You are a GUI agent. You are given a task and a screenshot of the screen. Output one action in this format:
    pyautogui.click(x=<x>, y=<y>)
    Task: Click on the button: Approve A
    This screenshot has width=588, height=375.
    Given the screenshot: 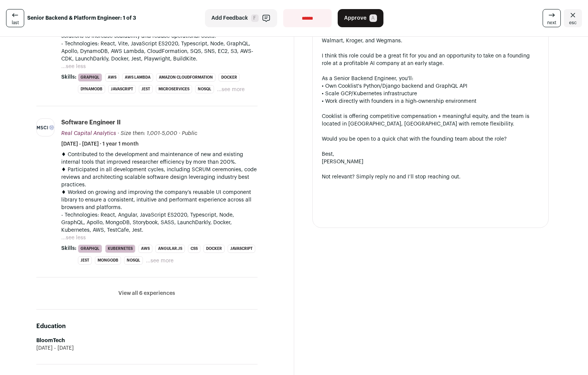 What is the action you would take?
    pyautogui.click(x=360, y=18)
    